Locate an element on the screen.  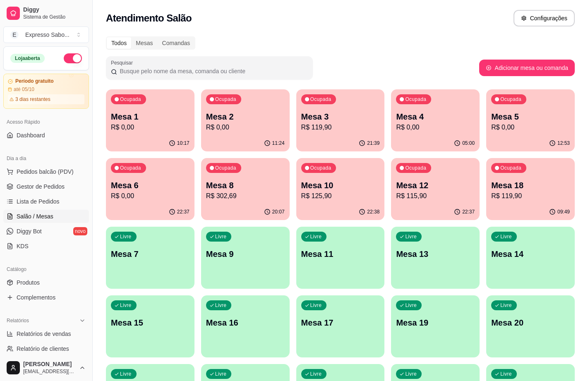
button: OcupadaMesa 2R$ 0,0011:24 is located at coordinates (245, 120).